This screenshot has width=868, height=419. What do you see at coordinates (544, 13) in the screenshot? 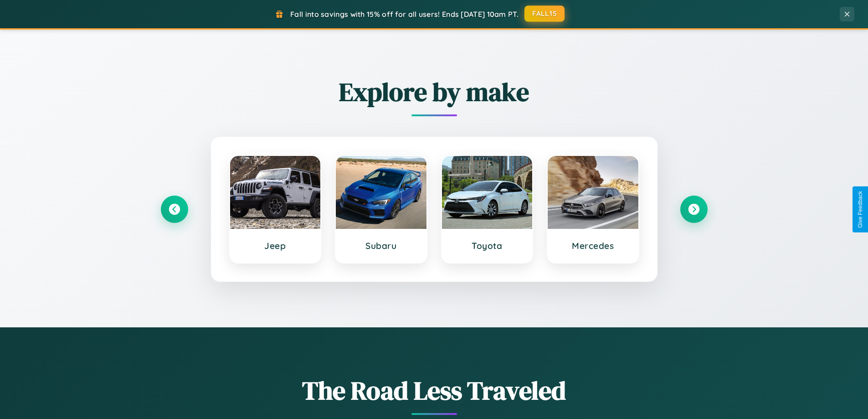
I see `button: FALL15` at bounding box center [544, 13].